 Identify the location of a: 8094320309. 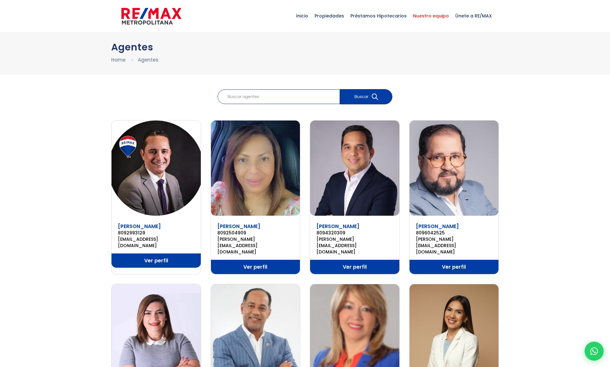
(354, 233).